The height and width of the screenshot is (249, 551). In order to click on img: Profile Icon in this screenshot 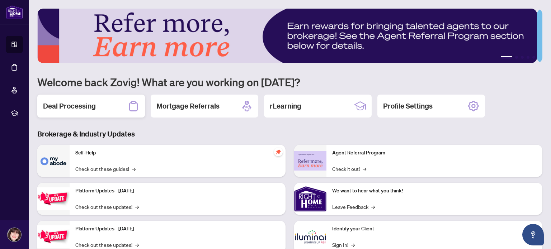, I will do `click(14, 235)`.